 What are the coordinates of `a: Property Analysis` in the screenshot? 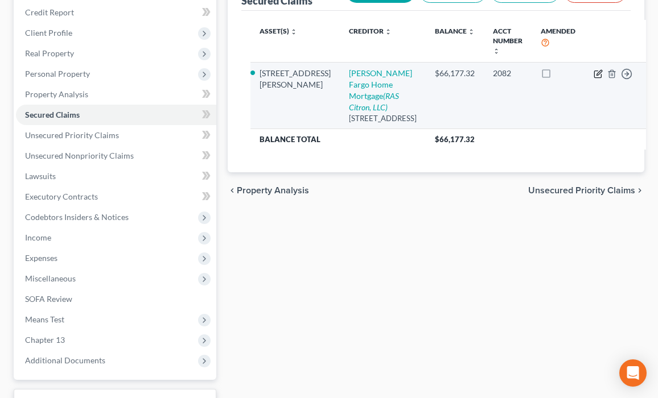 It's located at (116, 94).